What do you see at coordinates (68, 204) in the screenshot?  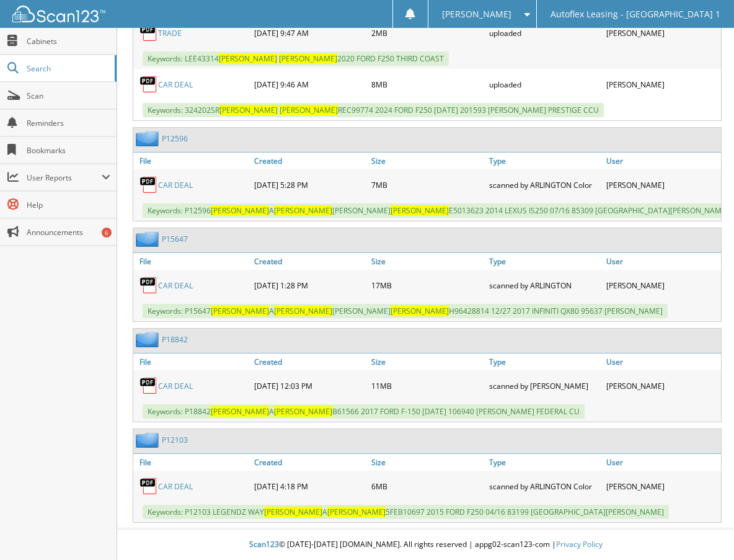 I see `span: Help` at bounding box center [68, 204].